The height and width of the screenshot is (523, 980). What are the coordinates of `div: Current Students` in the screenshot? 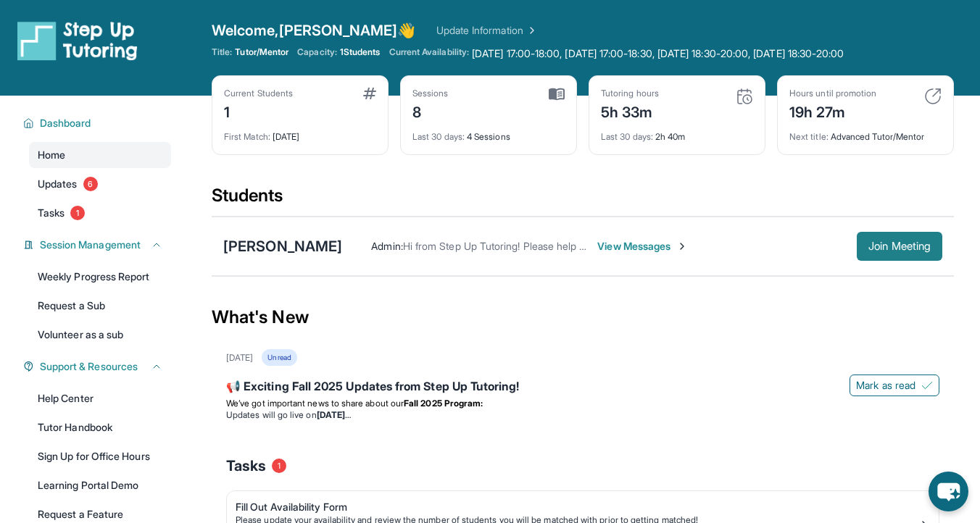 It's located at (258, 93).